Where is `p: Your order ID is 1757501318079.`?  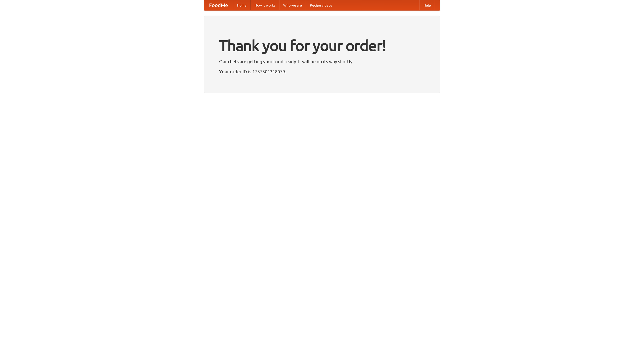 p: Your order ID is 1757501318079. is located at coordinates (322, 72).